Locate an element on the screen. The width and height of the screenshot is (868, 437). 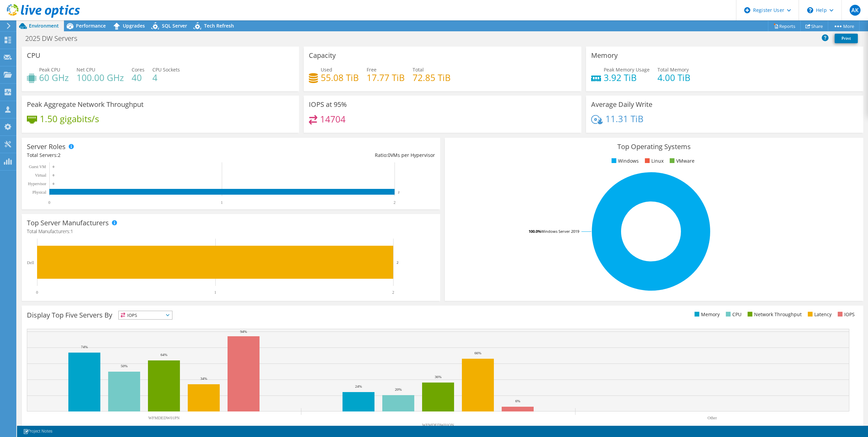
li: Network Throughput is located at coordinates (774, 314).